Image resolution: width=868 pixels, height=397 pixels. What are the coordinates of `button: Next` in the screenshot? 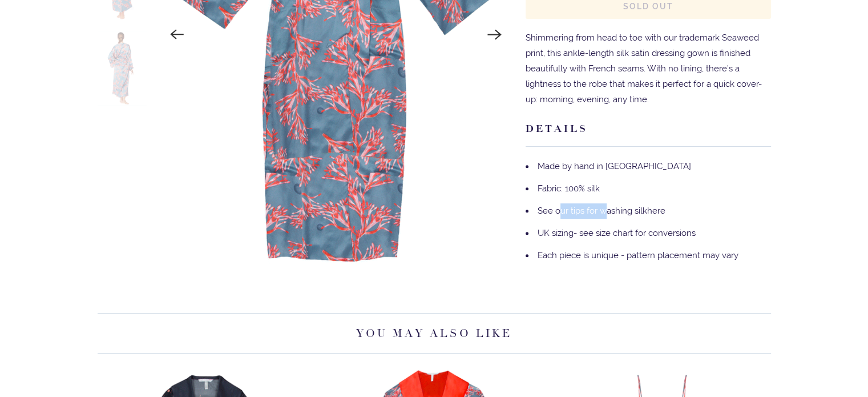 It's located at (495, 34).